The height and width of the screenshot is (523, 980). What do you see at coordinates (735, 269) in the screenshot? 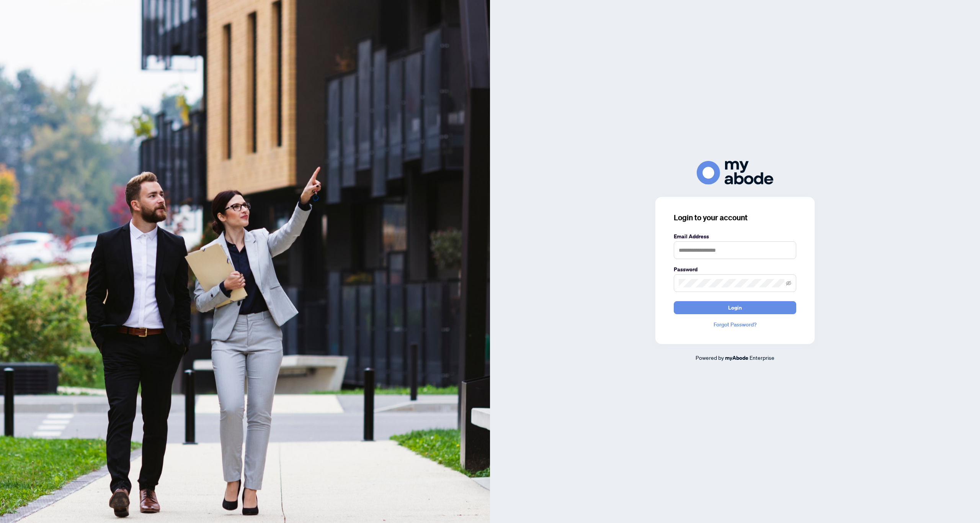
I see `label: Password` at bounding box center [735, 269].